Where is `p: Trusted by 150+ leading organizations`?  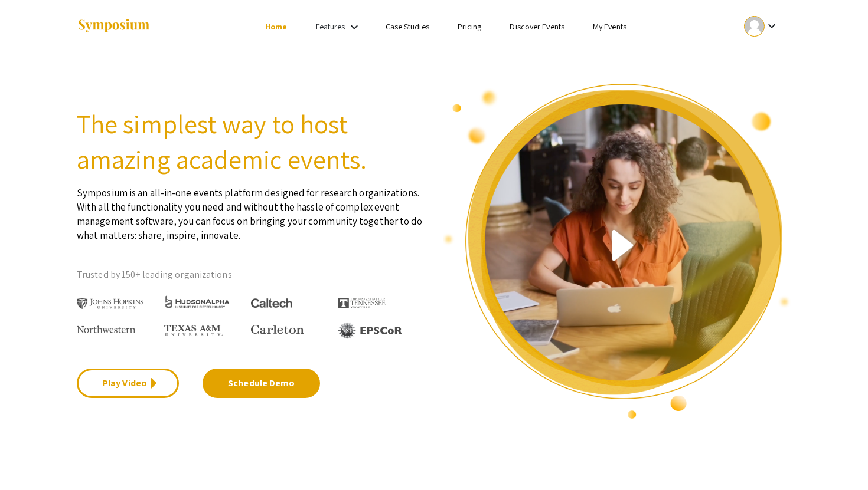
p: Trusted by 150+ leading organizations is located at coordinates (251, 275).